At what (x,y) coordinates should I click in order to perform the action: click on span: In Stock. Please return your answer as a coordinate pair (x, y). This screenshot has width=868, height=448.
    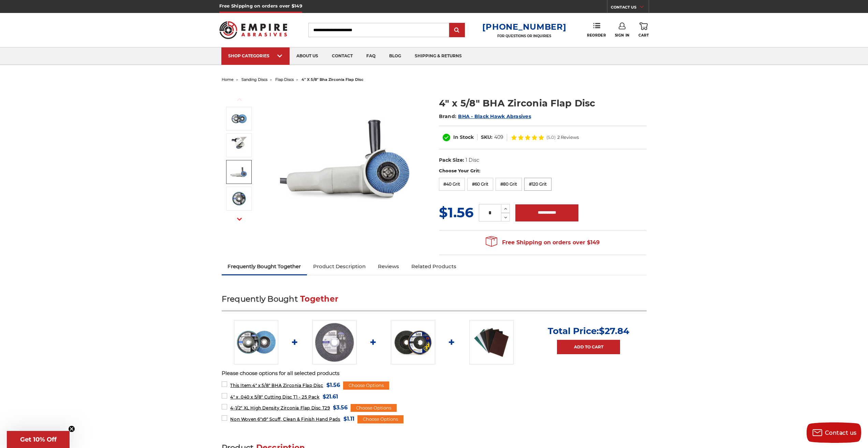
    Looking at the image, I should click on (463, 137).